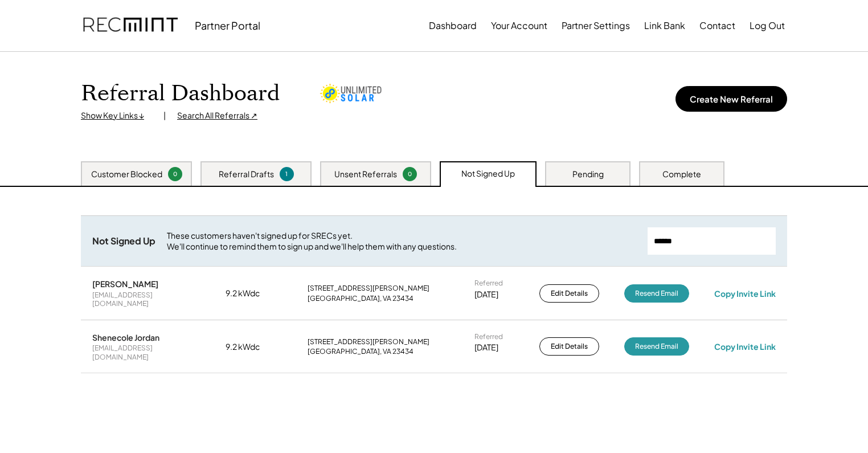  Describe the element at coordinates (596, 26) in the screenshot. I see `button: Partner Settings` at that location.